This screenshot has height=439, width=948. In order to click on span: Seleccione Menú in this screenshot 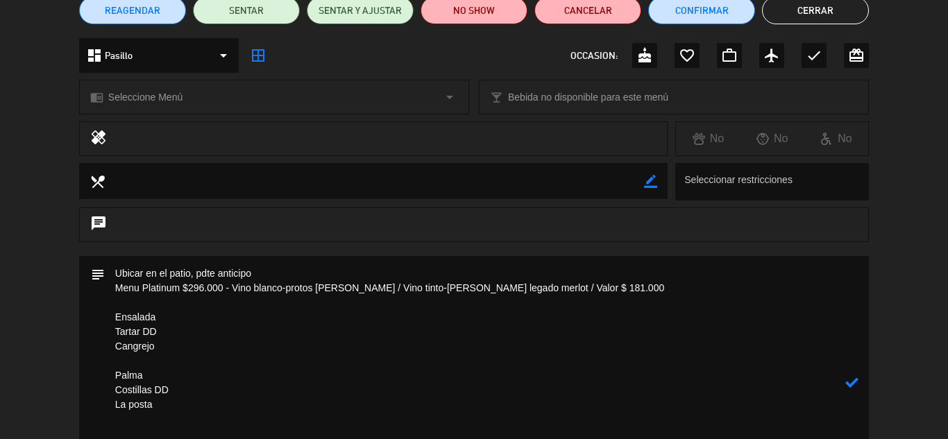, I will do `click(145, 97)`.